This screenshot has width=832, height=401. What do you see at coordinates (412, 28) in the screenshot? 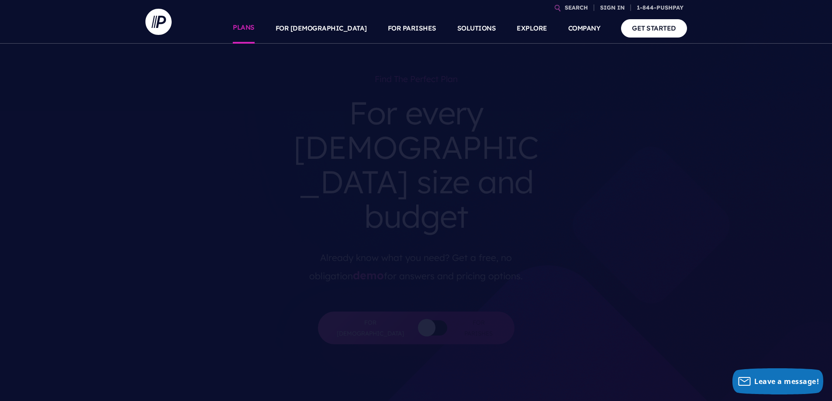
I see `a: FOR PARISHES` at bounding box center [412, 28].